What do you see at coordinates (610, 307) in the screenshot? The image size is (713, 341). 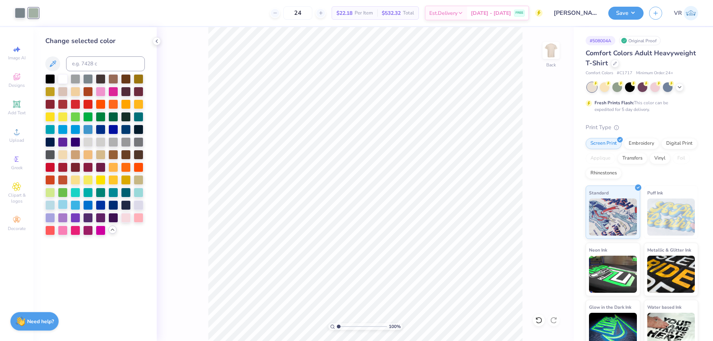 I see `span: Glow in the Dark Ink` at bounding box center [610, 307].